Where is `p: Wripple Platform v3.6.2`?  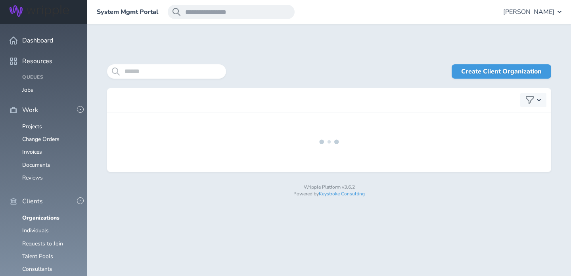
p: Wripple Platform v3.6.2 is located at coordinates (329, 187).